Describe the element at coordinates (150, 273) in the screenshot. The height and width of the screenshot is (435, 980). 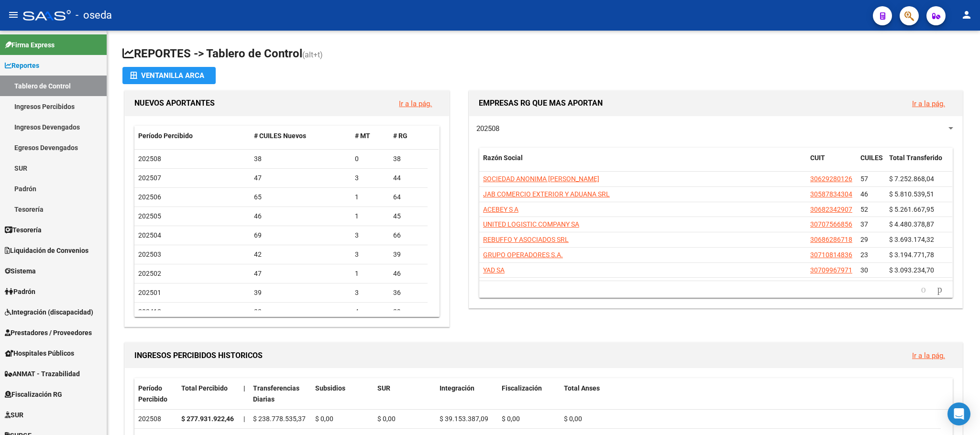
I see `span: 202502` at that location.